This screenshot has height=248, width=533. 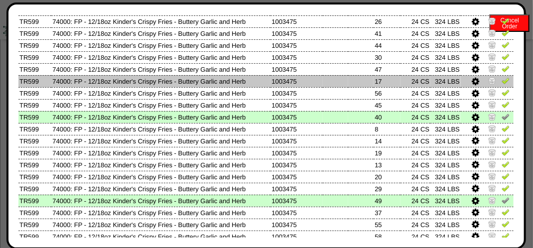 I want to click on td: 40, so click(x=386, y=117).